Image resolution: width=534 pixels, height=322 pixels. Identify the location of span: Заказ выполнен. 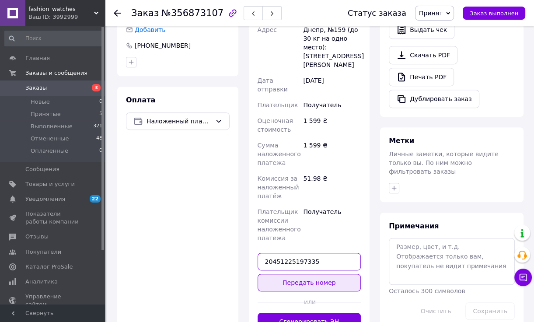
(494, 13).